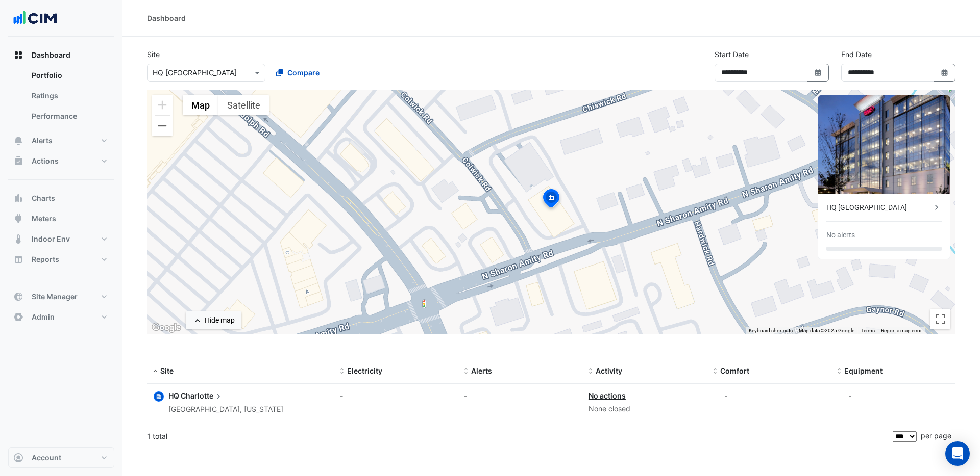  I want to click on span: Meters, so click(44, 219).